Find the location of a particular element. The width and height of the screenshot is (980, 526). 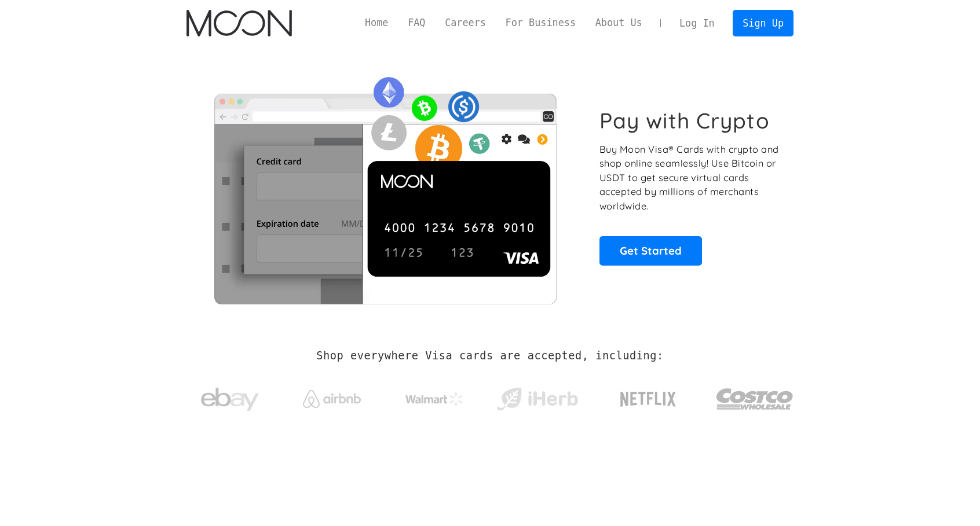

a: Netflix is located at coordinates (648, 396).